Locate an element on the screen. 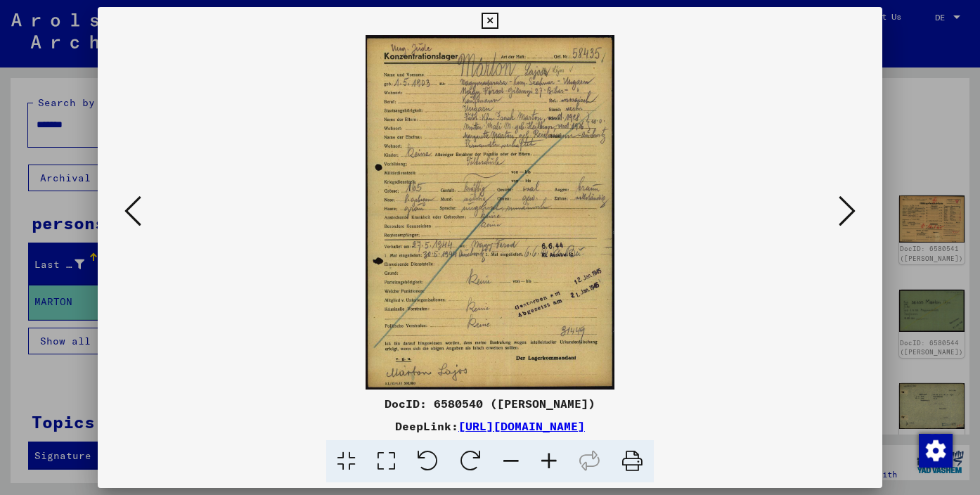 This screenshot has width=980, height=495. font: DeepLink: is located at coordinates (427, 427).